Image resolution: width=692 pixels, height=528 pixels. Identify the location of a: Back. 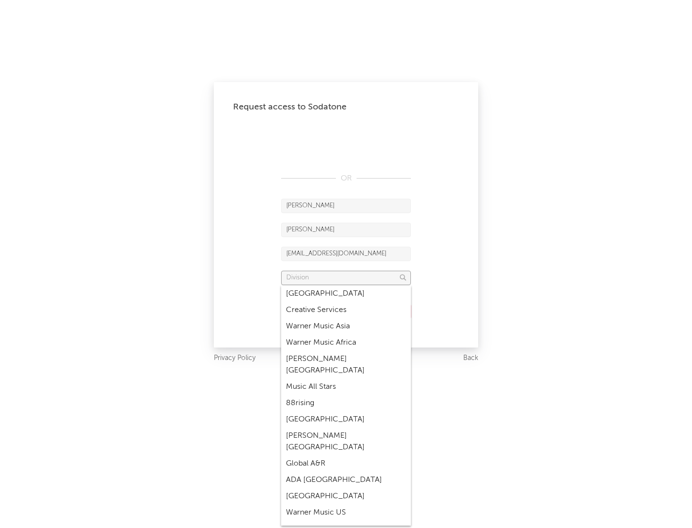
(470, 358).